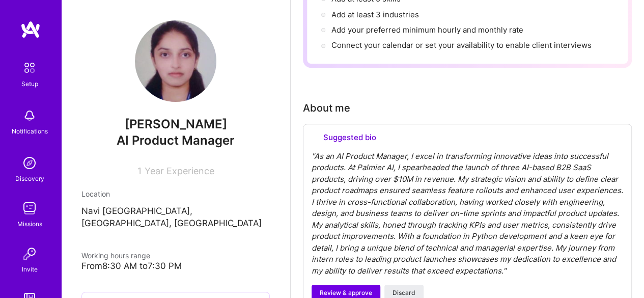 The height and width of the screenshot is (298, 644). Describe the element at coordinates (30, 131) in the screenshot. I see `div: Notifications` at that location.